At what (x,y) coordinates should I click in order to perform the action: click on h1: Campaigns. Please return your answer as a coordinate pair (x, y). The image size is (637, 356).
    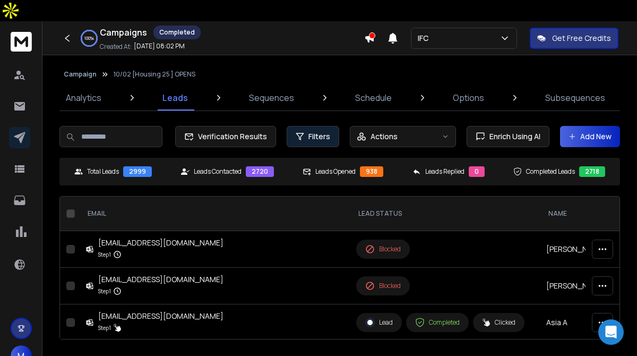
    Looking at the image, I should click on (123, 32).